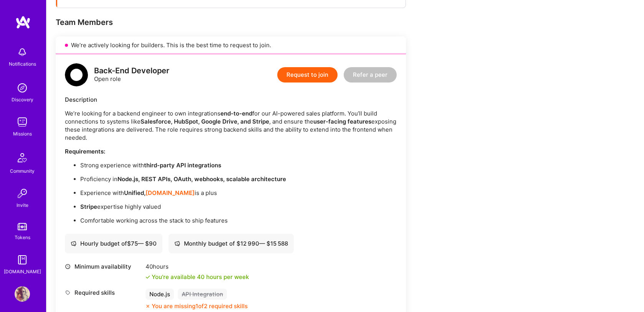  I want to click on img: tokens, so click(22, 226).